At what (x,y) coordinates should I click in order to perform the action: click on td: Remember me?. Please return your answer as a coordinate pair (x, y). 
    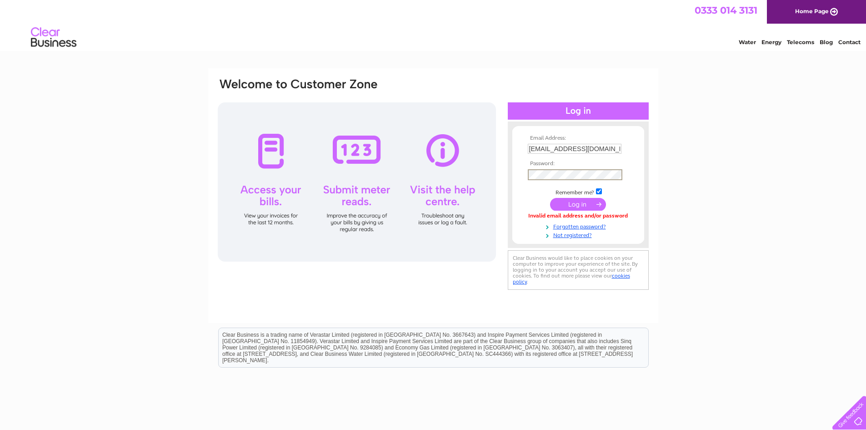
    Looking at the image, I should click on (579, 191).